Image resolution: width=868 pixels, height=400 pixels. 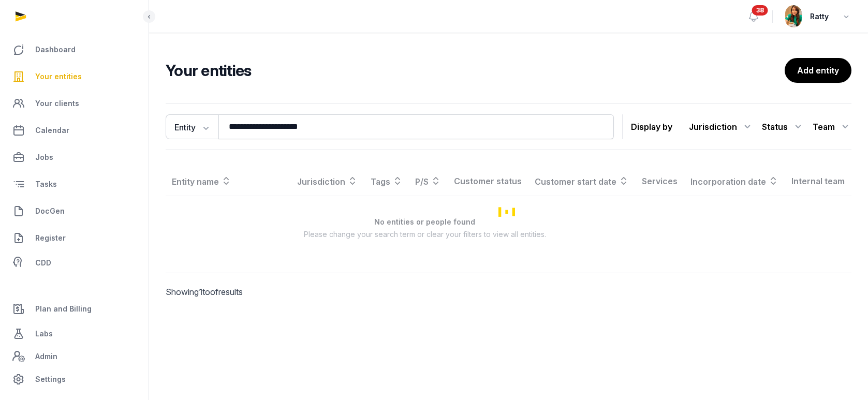 What do you see at coordinates (74, 334) in the screenshot?
I see `a: Labs` at bounding box center [74, 334].